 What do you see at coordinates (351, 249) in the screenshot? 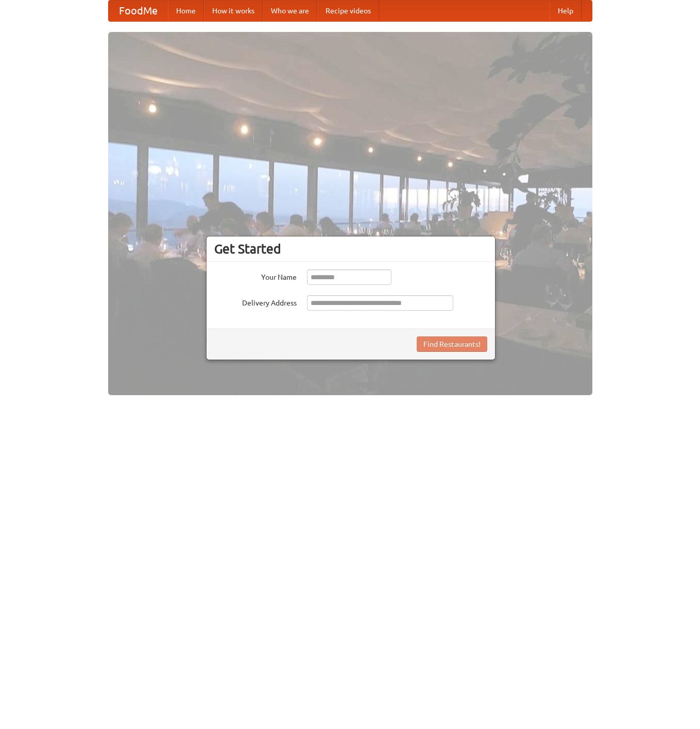
I see `h3: Get Started` at bounding box center [351, 249].